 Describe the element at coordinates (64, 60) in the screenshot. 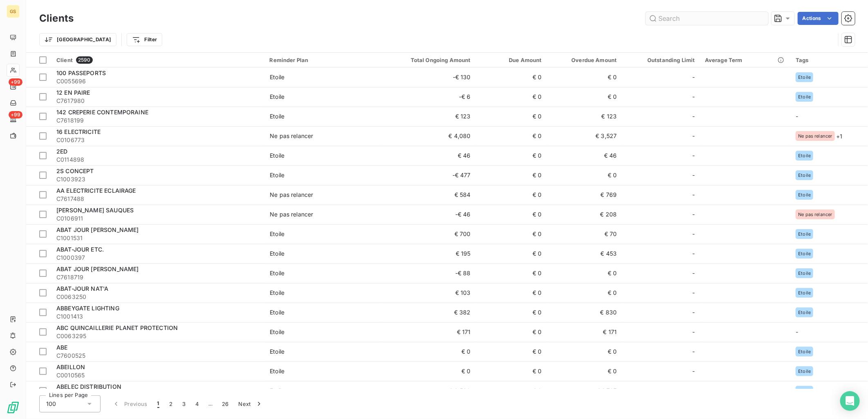

I see `span: Client` at that location.